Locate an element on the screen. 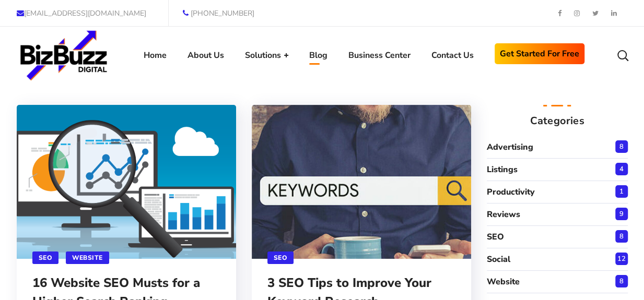  span: Contact Us is located at coordinates (452, 55).